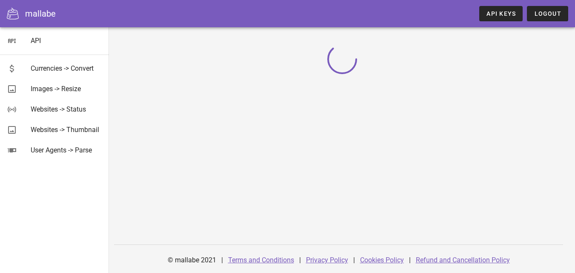 The width and height of the screenshot is (575, 273). Describe the element at coordinates (66, 88) in the screenshot. I see `div: Images -> Resize` at that location.